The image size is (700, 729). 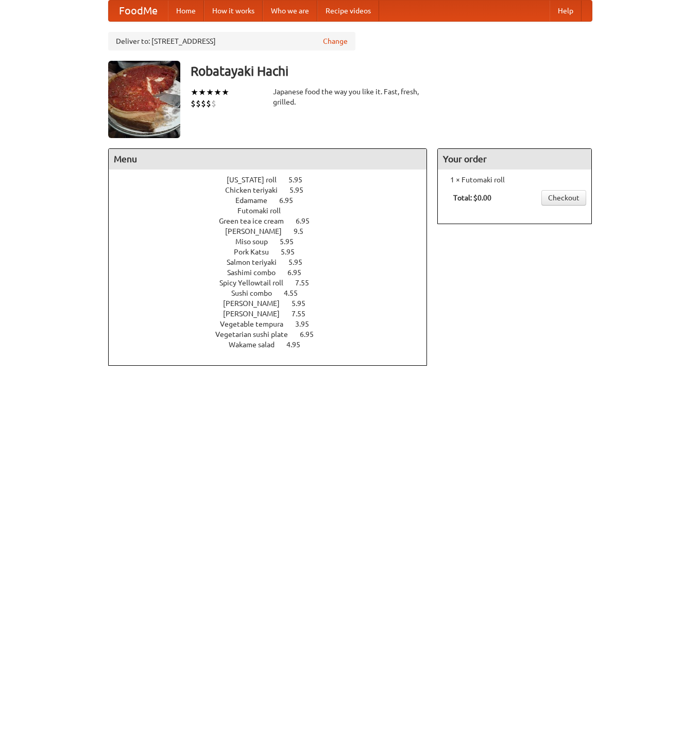 I want to click on span: Salmon teriyaki, so click(x=256, y=262).